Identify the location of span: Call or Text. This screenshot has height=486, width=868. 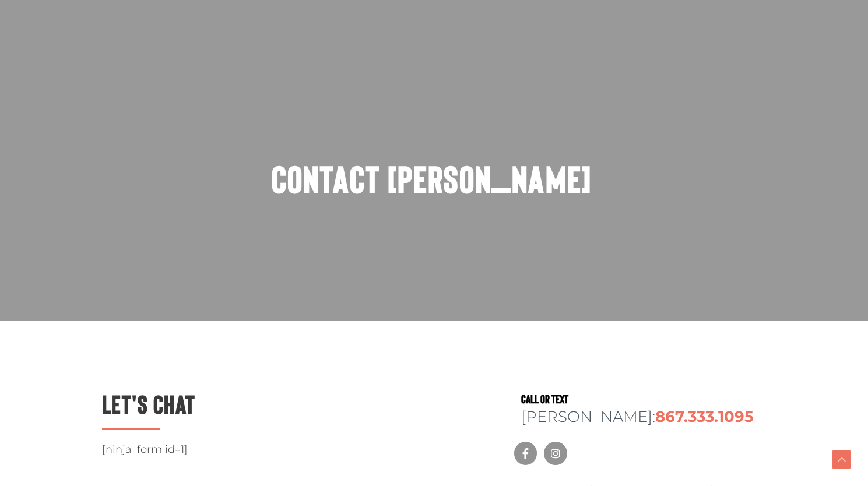
(545, 399).